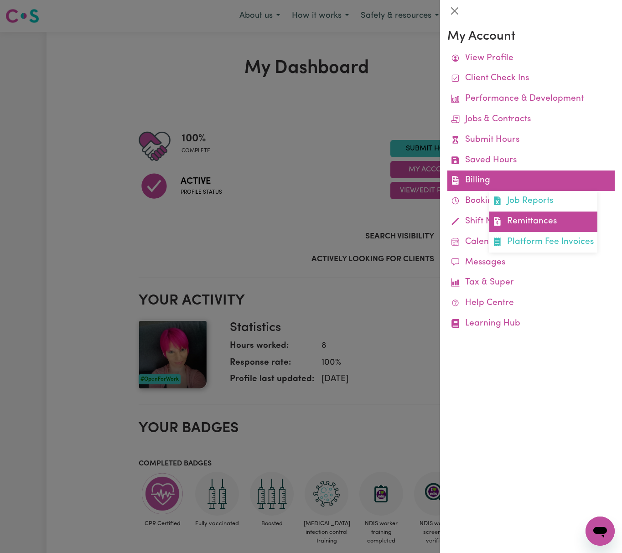  Describe the element at coordinates (531, 37) in the screenshot. I see `h3: My Account` at that location.